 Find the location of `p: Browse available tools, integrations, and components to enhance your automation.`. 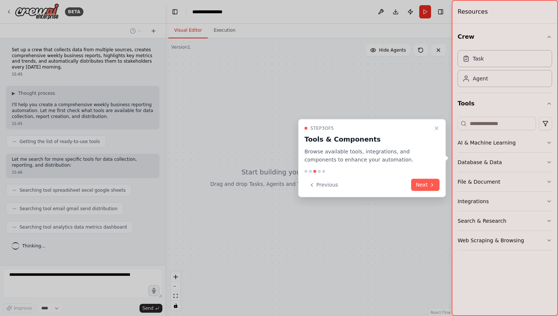

p: Browse available tools, integrations, and components to enhance your automation. is located at coordinates (368, 156).